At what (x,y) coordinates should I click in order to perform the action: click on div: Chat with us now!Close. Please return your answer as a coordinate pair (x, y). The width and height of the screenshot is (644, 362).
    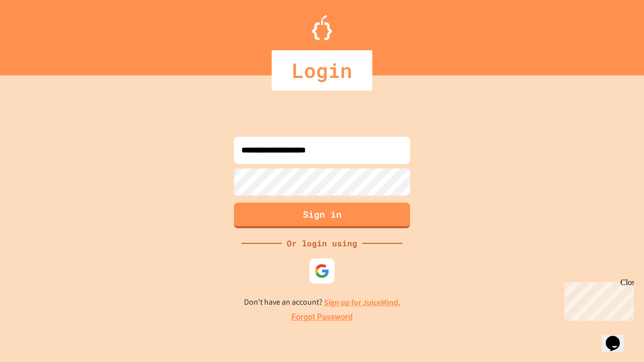
    Looking at the image, I should click on (37, 34).